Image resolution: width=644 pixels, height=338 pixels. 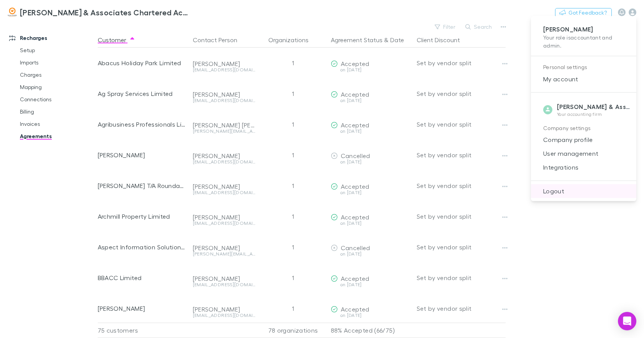 I want to click on span: User management, so click(x=583, y=153).